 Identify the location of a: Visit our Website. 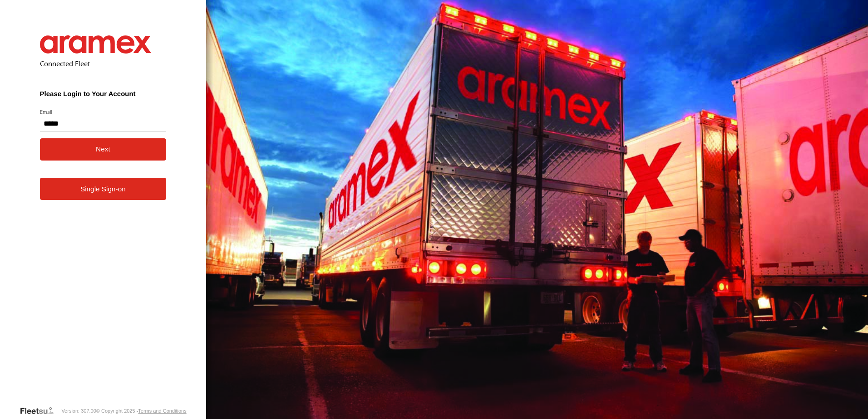
(41, 411).